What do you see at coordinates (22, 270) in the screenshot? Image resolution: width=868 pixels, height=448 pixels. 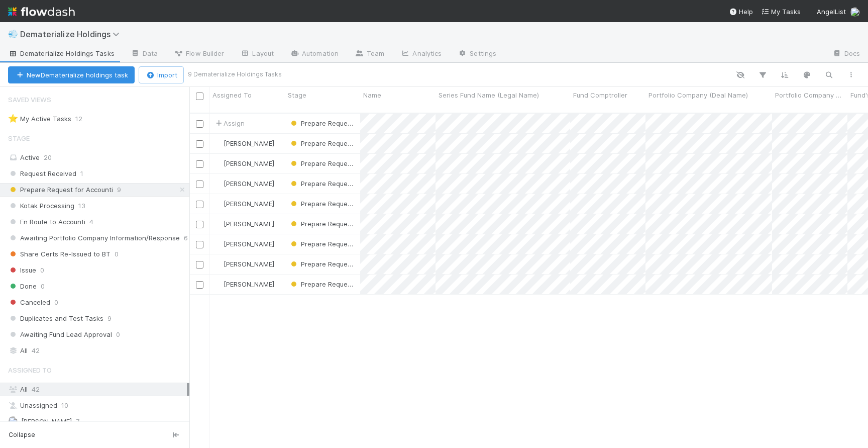 I see `span: Issue` at bounding box center [22, 270].